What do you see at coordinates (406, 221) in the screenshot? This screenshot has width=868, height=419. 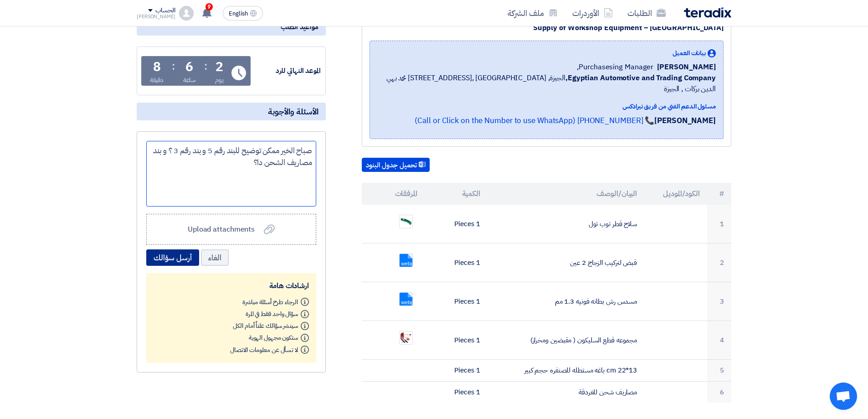 I see `img: __1756277454911.jpg` at bounding box center [406, 221].